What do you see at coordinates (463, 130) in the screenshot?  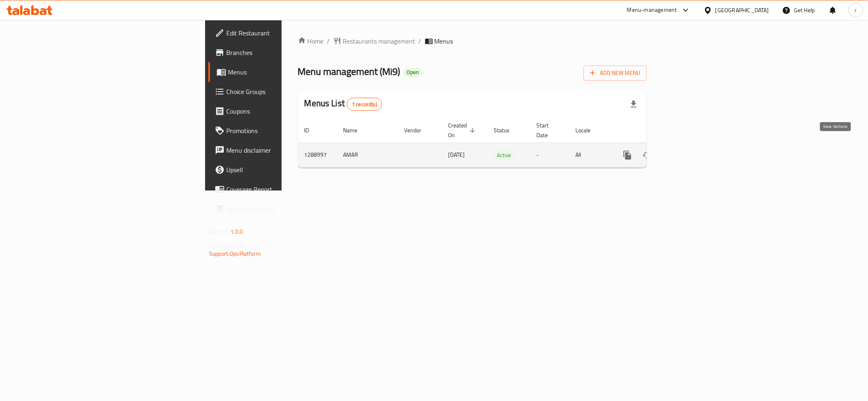 I see `span: Created On` at bounding box center [463, 130].